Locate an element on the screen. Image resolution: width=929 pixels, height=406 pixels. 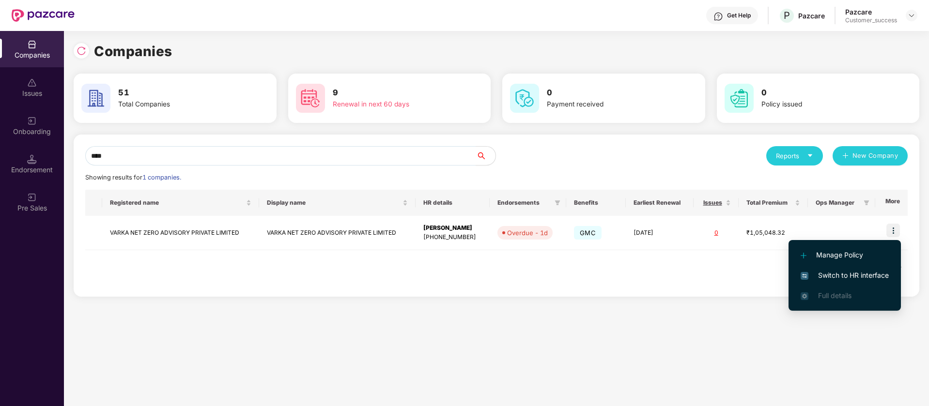
div: Get Help is located at coordinates (739, 16).